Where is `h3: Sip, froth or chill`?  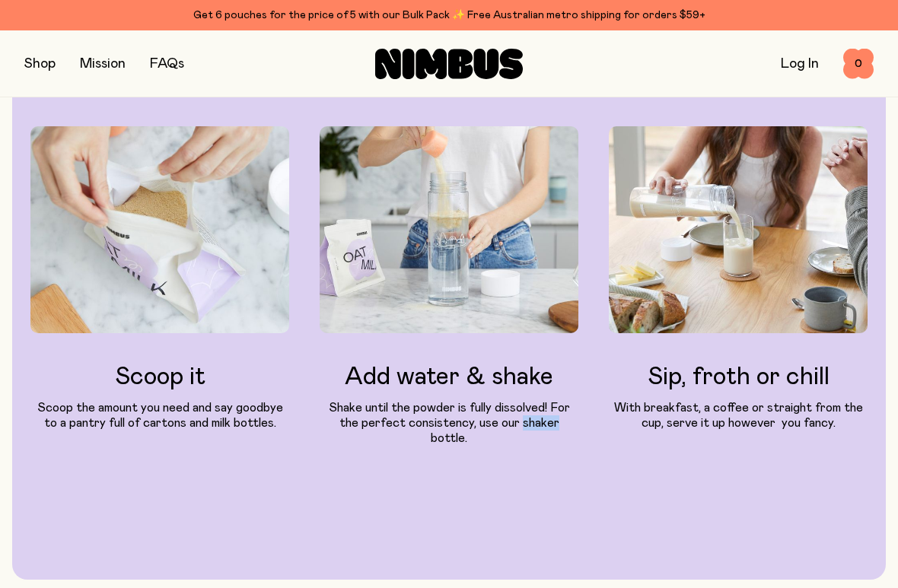 h3: Sip, froth or chill is located at coordinates (739, 377).